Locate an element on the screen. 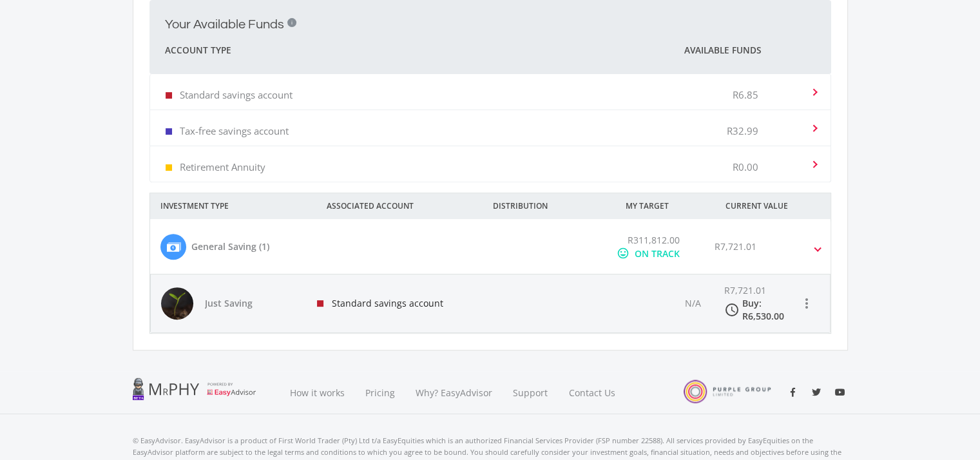 The image size is (980, 460). p: Retirement Annuity is located at coordinates (222, 166).